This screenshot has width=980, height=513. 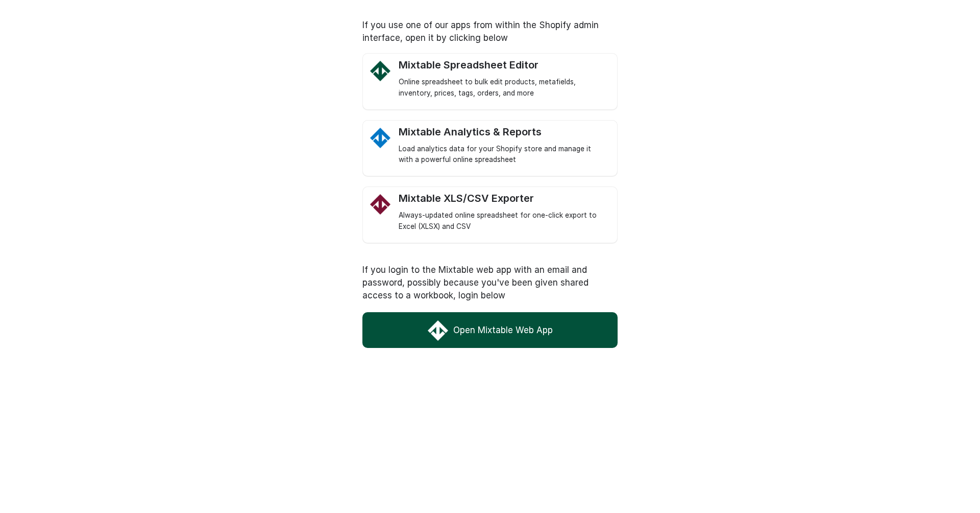 What do you see at coordinates (380, 138) in the screenshot?
I see `img: Mixtable Analytics` at bounding box center [380, 138].